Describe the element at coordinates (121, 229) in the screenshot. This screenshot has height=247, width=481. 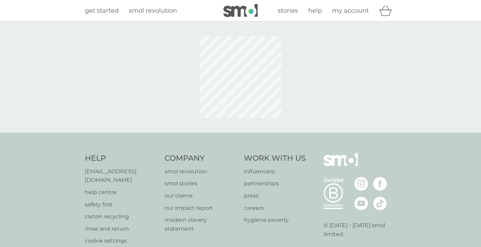
I see `a: rinse and return` at that location.